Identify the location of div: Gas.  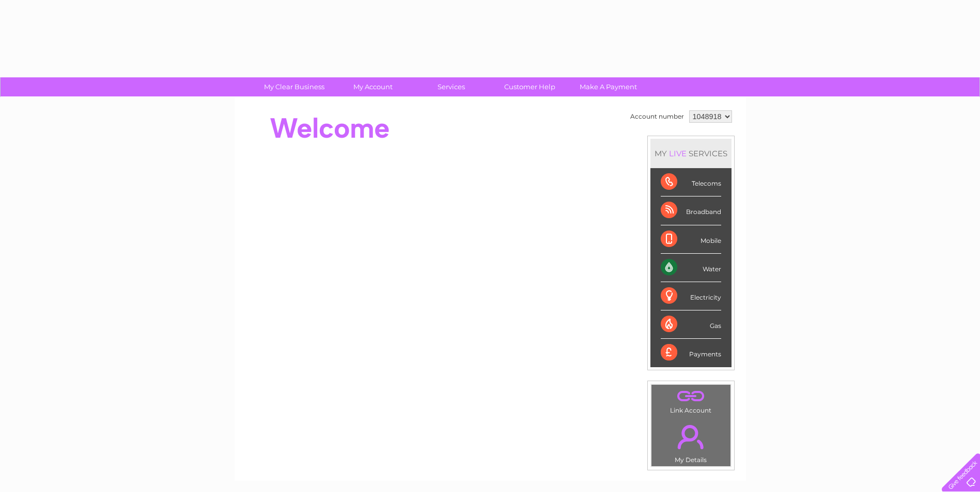
(690, 325).